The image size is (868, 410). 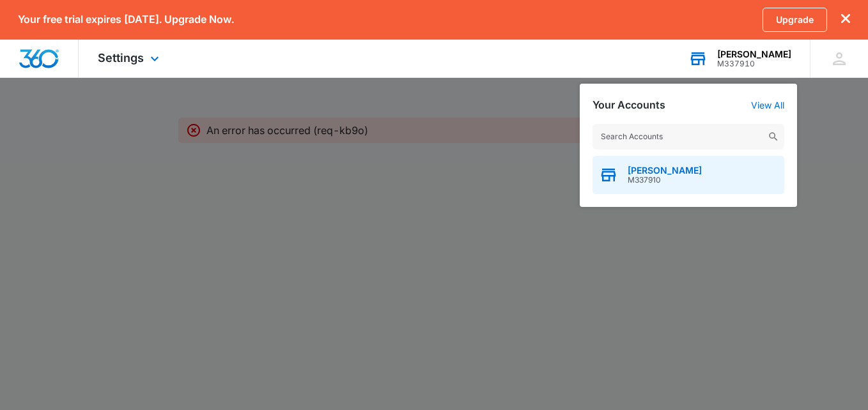 I want to click on div: account id, so click(x=754, y=63).